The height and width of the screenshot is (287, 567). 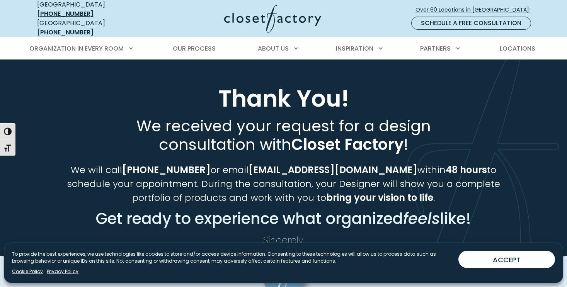 What do you see at coordinates (232, 258) in the screenshot?
I see `p: To provide the best experiences, we use technologies like cookies to store and/or access device i...` at bounding box center [232, 258].